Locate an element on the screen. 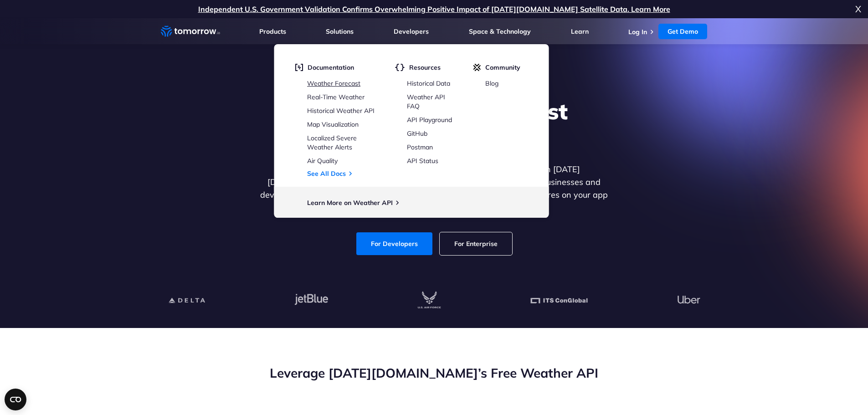 This screenshot has height=415, width=868. a: Historical Weather API is located at coordinates (341, 111).